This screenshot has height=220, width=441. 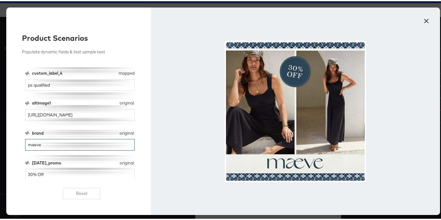 What do you see at coordinates (82, 37) in the screenshot?
I see `div: Product Scenarios` at bounding box center [82, 37].